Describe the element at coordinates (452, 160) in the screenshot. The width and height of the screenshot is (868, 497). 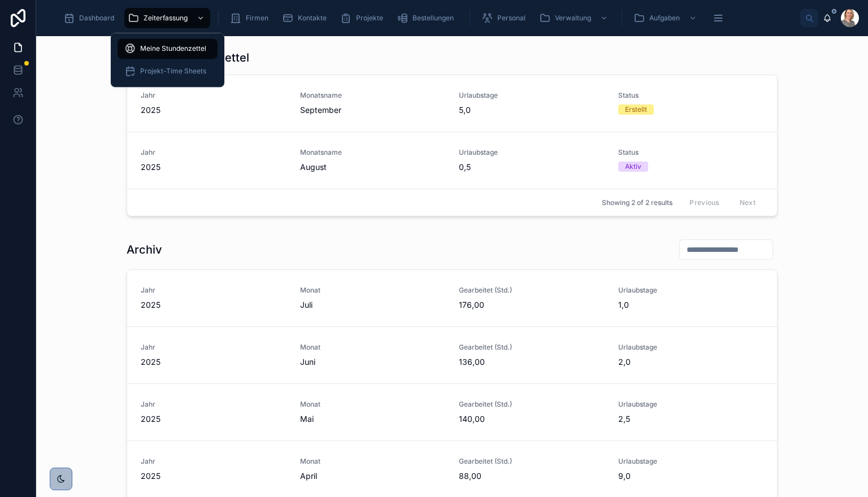
I see `a: Jahr2025MonatsnameAugustUrlaubstage0,5StatusAktiv` at that location.